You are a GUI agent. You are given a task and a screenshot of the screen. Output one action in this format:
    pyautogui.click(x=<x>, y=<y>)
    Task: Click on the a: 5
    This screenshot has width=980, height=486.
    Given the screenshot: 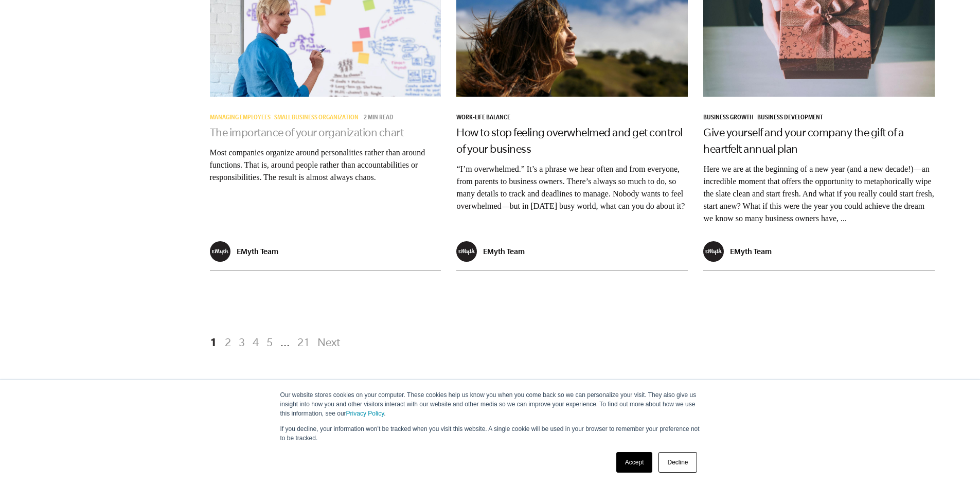 What is the action you would take?
    pyautogui.click(x=269, y=342)
    